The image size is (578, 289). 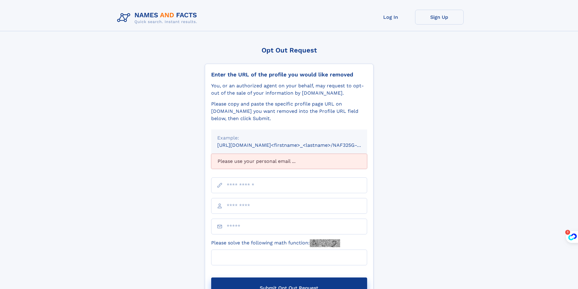 What do you see at coordinates (391, 17) in the screenshot?
I see `a: Log In` at bounding box center [391, 17].